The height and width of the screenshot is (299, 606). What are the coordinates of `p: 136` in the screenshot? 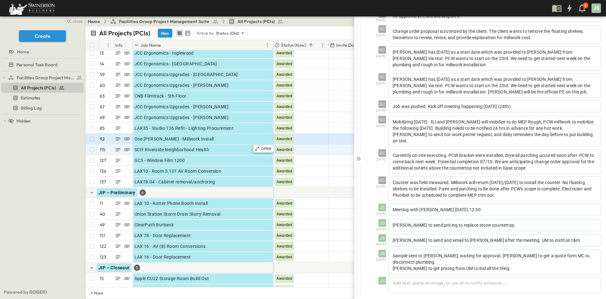 It's located at (103, 171).